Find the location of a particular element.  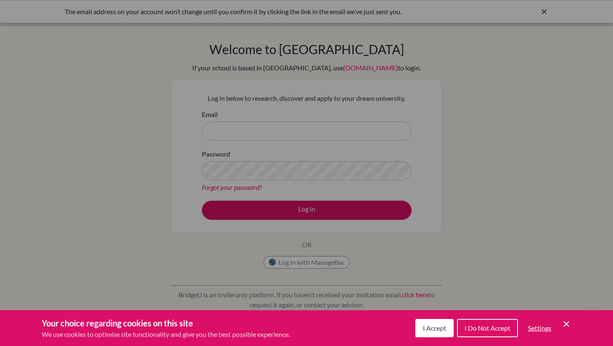

span: I Do Not Accept is located at coordinates (487, 328).